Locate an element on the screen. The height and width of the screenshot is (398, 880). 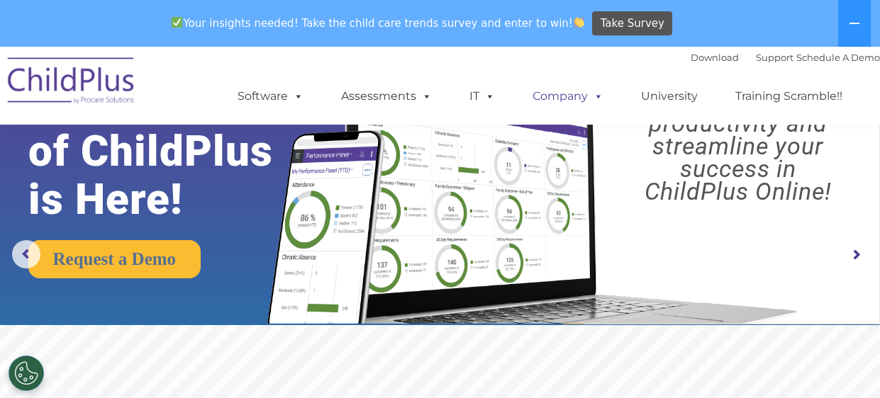
img: ChildPlus by Procare Solutions is located at coordinates (72, 83).